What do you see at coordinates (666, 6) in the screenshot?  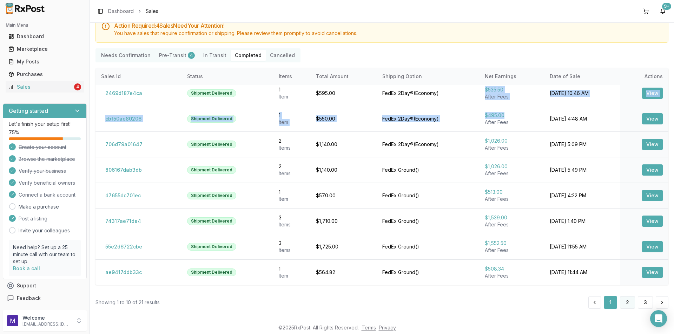 I see `div: 9+` at bounding box center [666, 6].